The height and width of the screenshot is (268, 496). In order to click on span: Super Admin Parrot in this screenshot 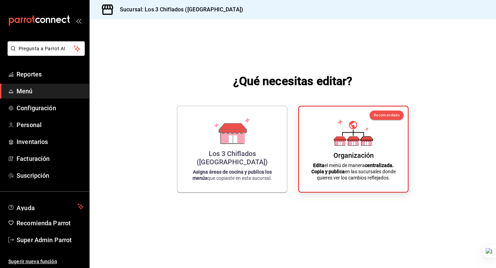, I will do `click(50, 240)`.